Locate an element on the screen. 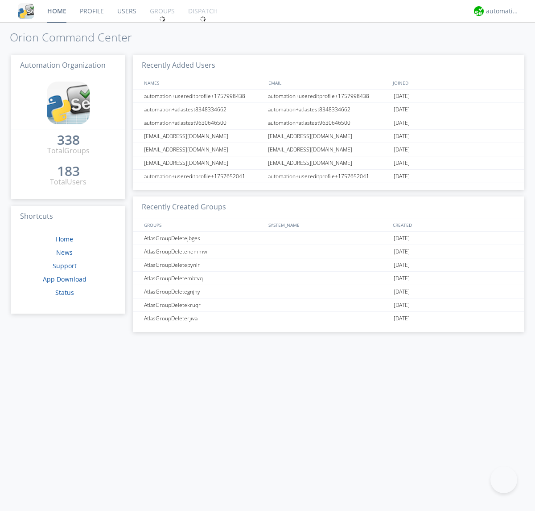 The height and width of the screenshot is (511, 535). div: Total Users is located at coordinates (68, 182).